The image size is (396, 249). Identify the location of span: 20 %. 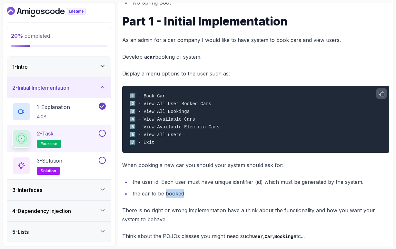
(17, 36).